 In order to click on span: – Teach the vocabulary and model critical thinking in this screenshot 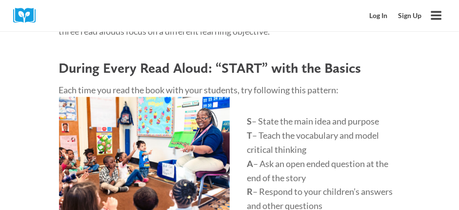, I will do `click(313, 142)`.